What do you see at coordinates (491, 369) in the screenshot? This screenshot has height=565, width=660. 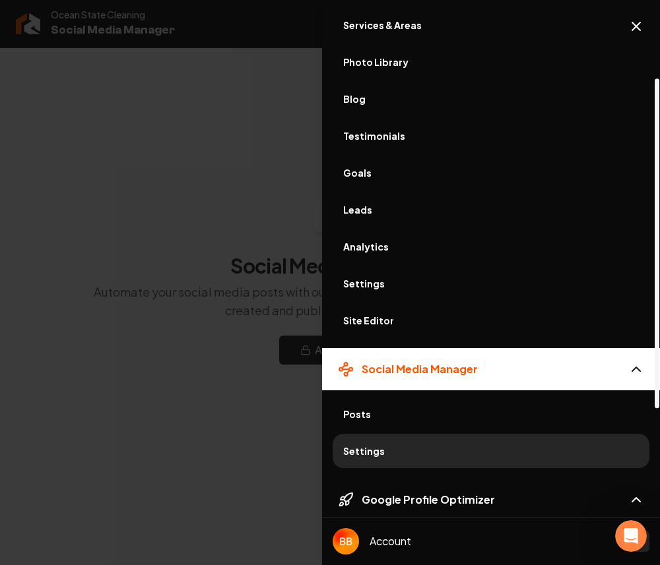 I see `button: Social Media Manager` at bounding box center [491, 369].